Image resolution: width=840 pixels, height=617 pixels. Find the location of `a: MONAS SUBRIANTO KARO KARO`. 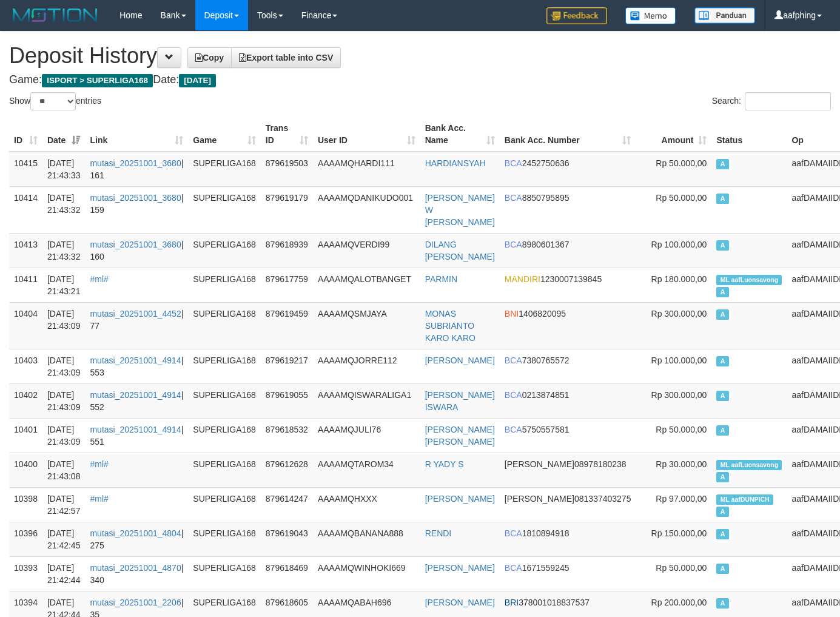

a: MONAS SUBRIANTO KARO KARO is located at coordinates (450, 326).